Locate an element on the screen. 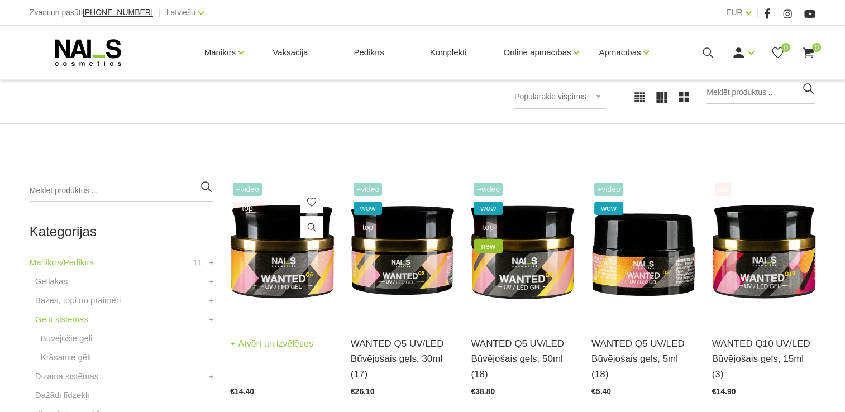 Image resolution: width=845 pixels, height=412 pixels. span: 11 is located at coordinates (197, 262).